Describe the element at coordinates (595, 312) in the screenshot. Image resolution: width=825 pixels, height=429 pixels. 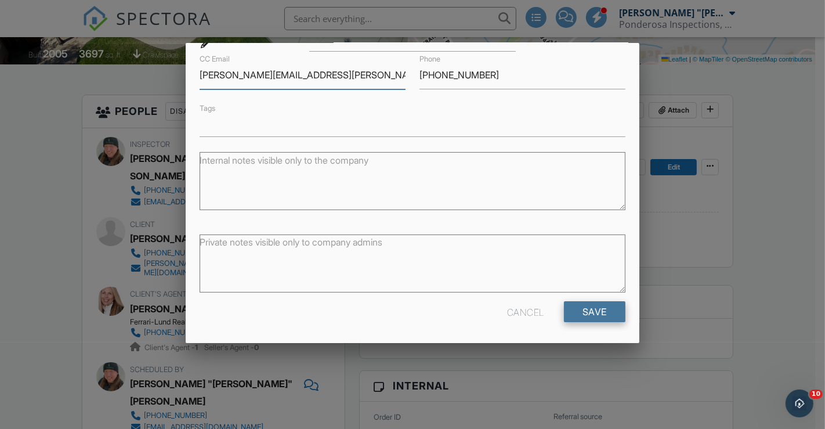
I see `input: Save` at that location.